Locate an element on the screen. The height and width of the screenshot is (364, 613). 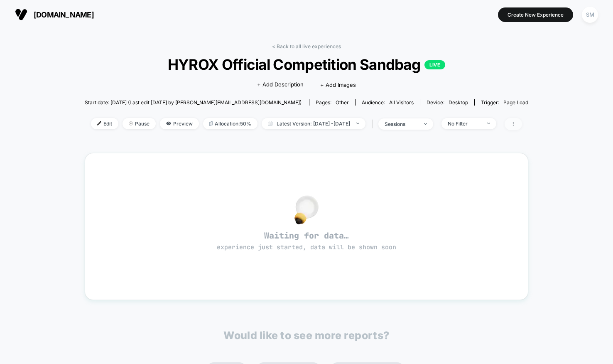
span: experience just started, data will be shown soon is located at coordinates (307, 247).